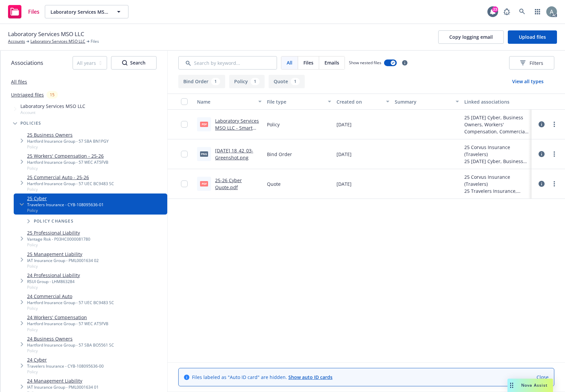  Describe the element at coordinates (274, 184) in the screenshot. I see `span: Quote` at that location.